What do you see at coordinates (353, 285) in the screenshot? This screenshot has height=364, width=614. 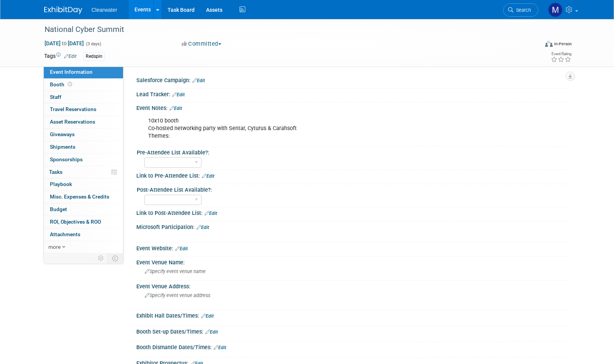 I see `div: Event Venue Address:` at bounding box center [353, 285].